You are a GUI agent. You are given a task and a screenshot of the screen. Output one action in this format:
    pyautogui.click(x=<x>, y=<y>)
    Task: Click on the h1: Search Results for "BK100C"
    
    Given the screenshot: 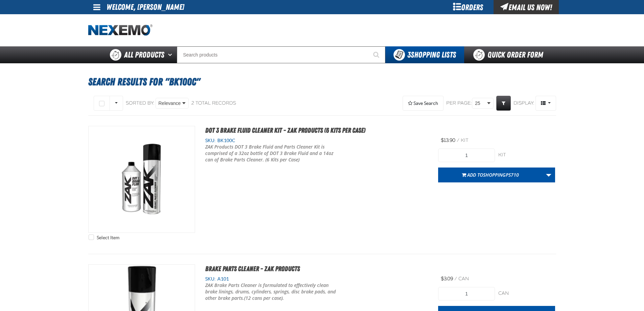 What is the action you would take?
    pyautogui.click(x=322, y=82)
    